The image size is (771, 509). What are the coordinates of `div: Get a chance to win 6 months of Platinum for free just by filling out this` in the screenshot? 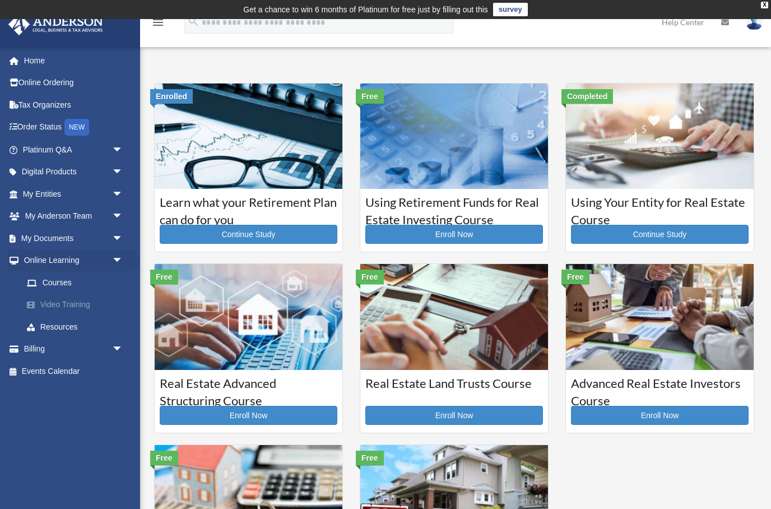 It's located at (365, 10).